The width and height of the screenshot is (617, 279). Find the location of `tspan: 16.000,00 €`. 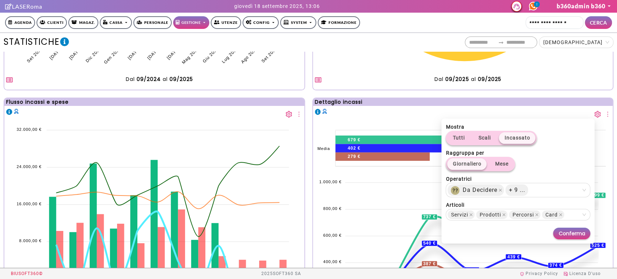

tspan: 16.000,00 € is located at coordinates (29, 204).